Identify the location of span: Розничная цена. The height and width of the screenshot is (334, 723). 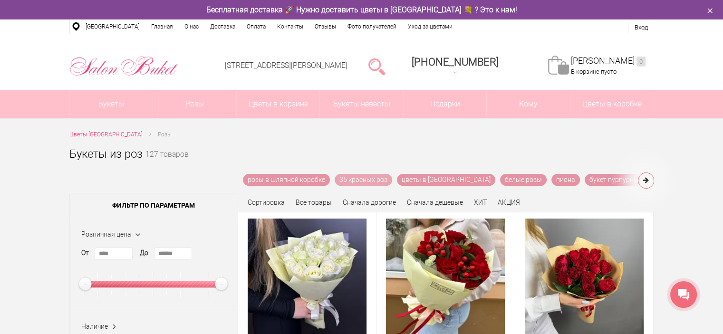
(106, 234).